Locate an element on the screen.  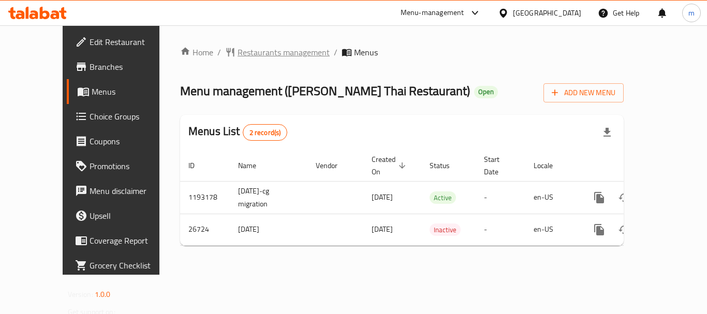
span: Coverage Report is located at coordinates (131, 241).